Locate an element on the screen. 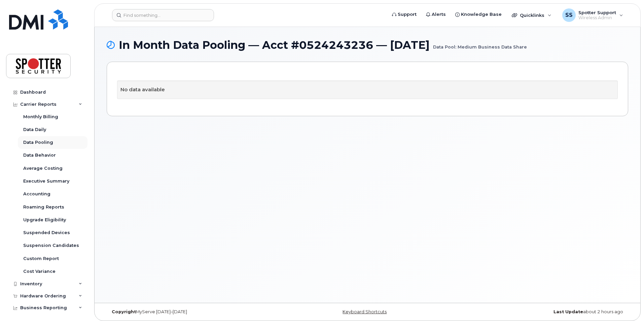  h4: No data available is located at coordinates (368, 90).